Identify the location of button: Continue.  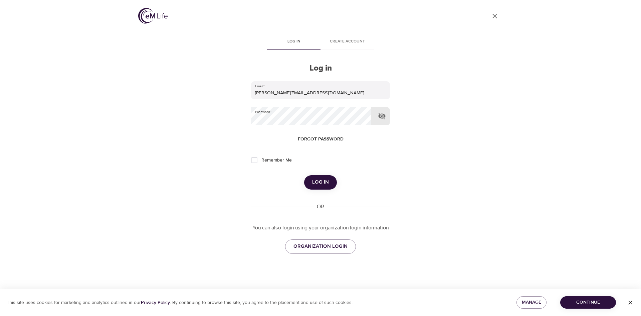
(588, 302).